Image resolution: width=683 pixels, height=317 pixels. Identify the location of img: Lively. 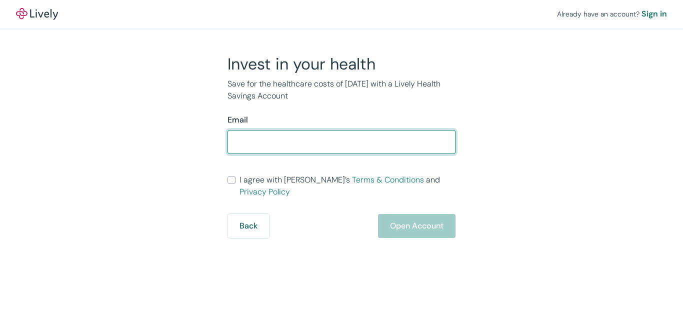
(37, 14).